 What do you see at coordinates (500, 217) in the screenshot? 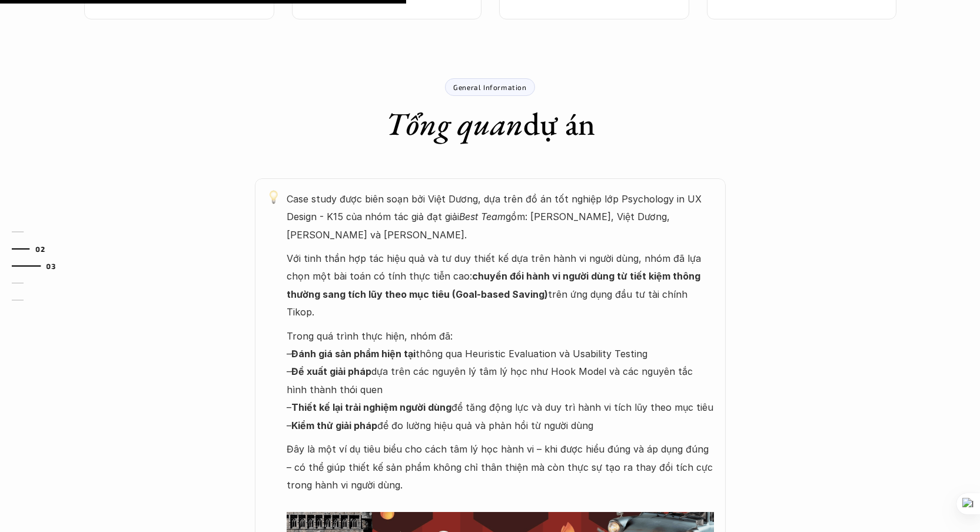
I see `p: Case study được biên soạn bởi Việt Dương, dựa trên đồ án tốt nghiệp lớp Psychology in UX Design -...` at bounding box center [500, 217].